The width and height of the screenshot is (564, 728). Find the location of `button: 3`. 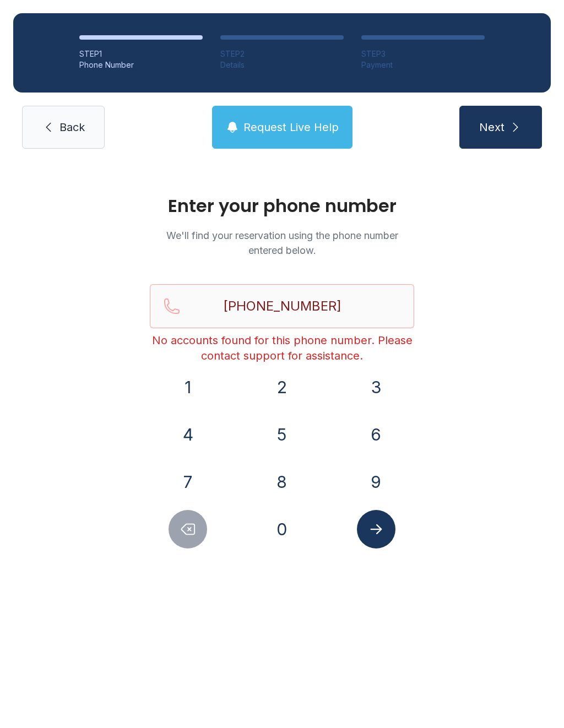

button: 3 is located at coordinates (376, 387).